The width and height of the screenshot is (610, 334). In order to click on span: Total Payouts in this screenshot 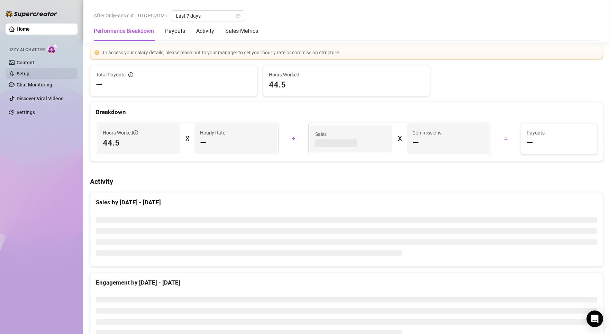, I will do `click(111, 75)`.